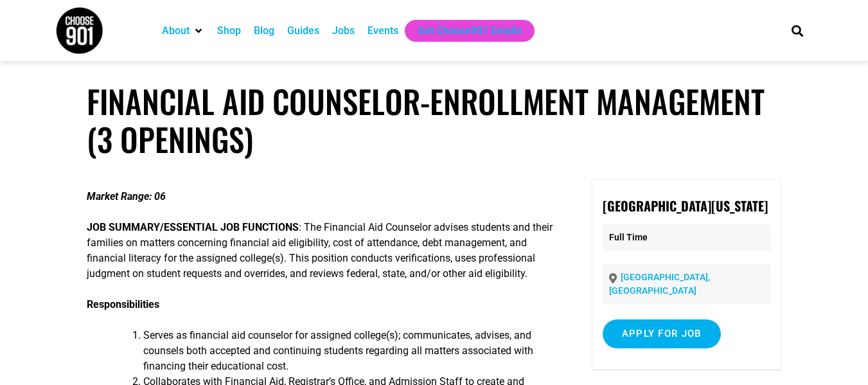 This screenshot has height=385, width=868. Describe the element at coordinates (229, 31) in the screenshot. I see `a: Shop` at that location.